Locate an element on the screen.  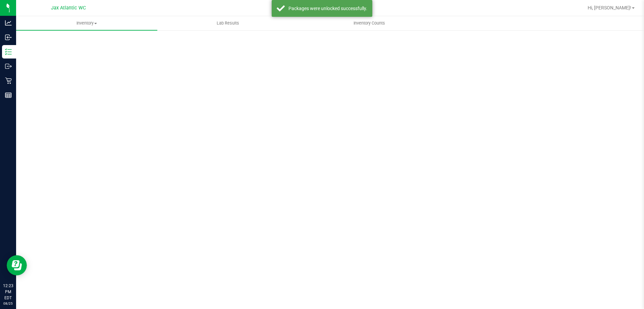
inline-svg: Outbound is located at coordinates (9, 66).